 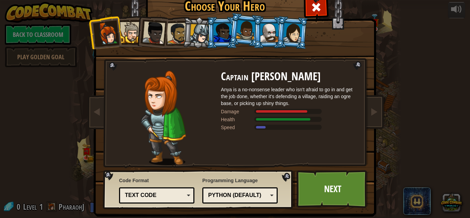 What do you see at coordinates (332, 189) in the screenshot?
I see `a: Next` at bounding box center [332, 189].